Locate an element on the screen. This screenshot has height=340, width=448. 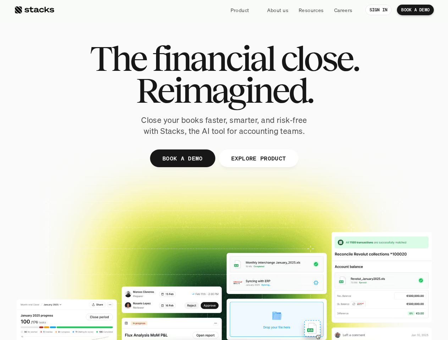
a: EXPLORE PRODUCT is located at coordinates (258, 158).